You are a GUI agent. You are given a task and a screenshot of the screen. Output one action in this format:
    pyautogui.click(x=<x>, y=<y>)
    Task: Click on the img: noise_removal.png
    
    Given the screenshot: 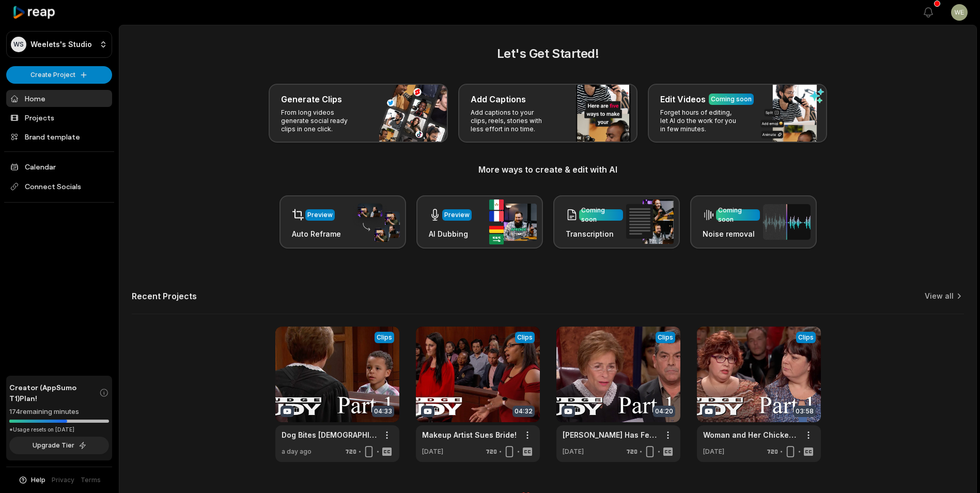 What is the action you would take?
    pyautogui.click(x=787, y=221)
    